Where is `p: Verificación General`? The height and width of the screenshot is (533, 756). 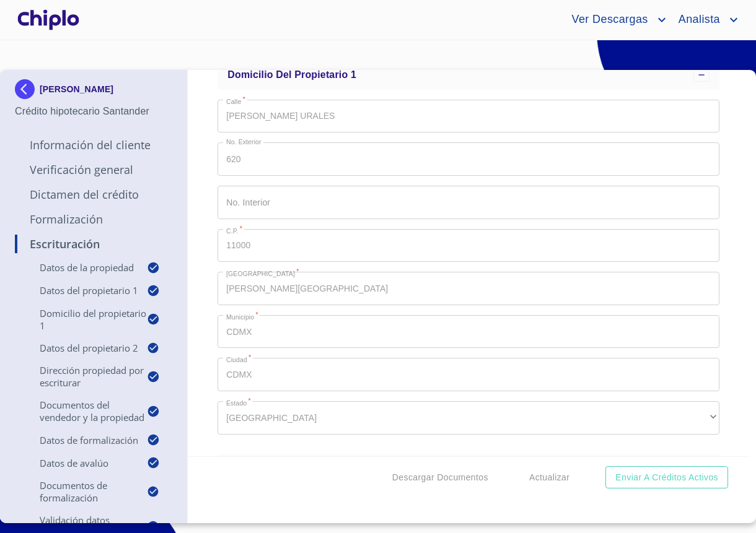 p: Verificación General is located at coordinates (94, 169).